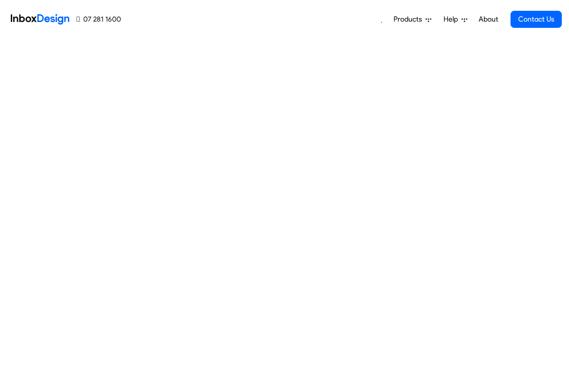  Describe the element at coordinates (488, 20) in the screenshot. I see `a: About` at that location.